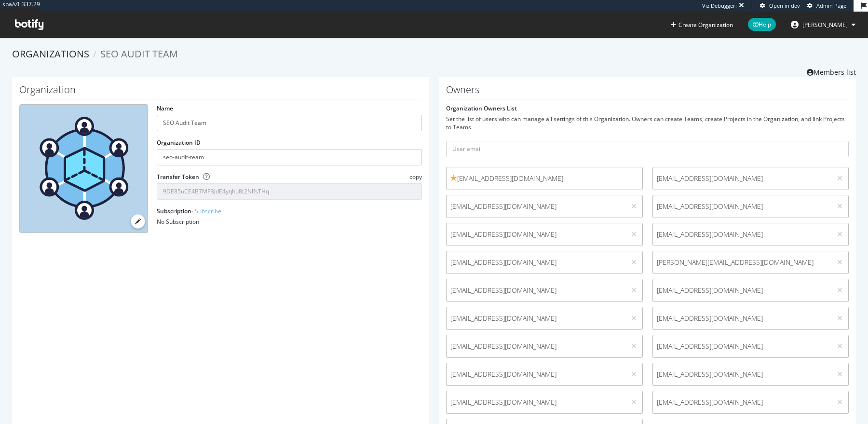 The image size is (868, 424). What do you see at coordinates (832, 5) in the screenshot?
I see `span: Admin Page` at bounding box center [832, 5].